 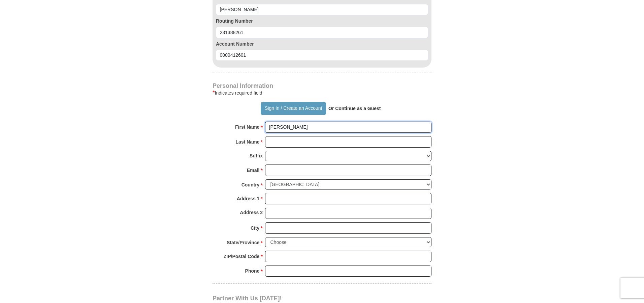 I want to click on label: Routing Number, so click(x=322, y=21).